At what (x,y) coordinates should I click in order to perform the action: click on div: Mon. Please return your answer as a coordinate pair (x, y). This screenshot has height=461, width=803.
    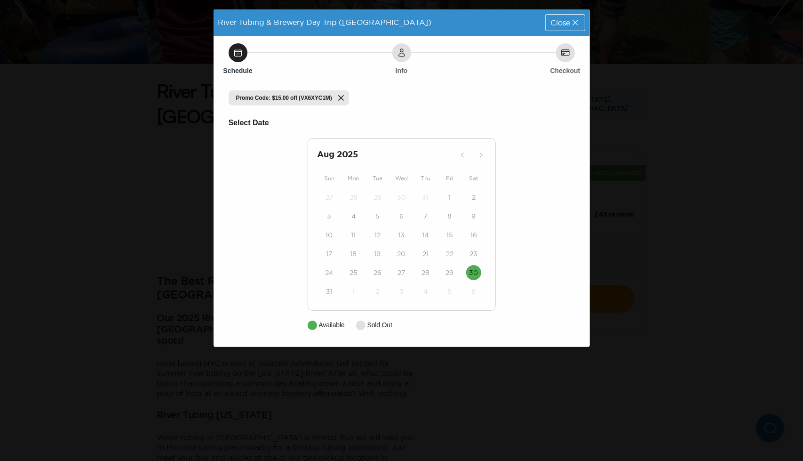
    Looking at the image, I should click on (353, 178).